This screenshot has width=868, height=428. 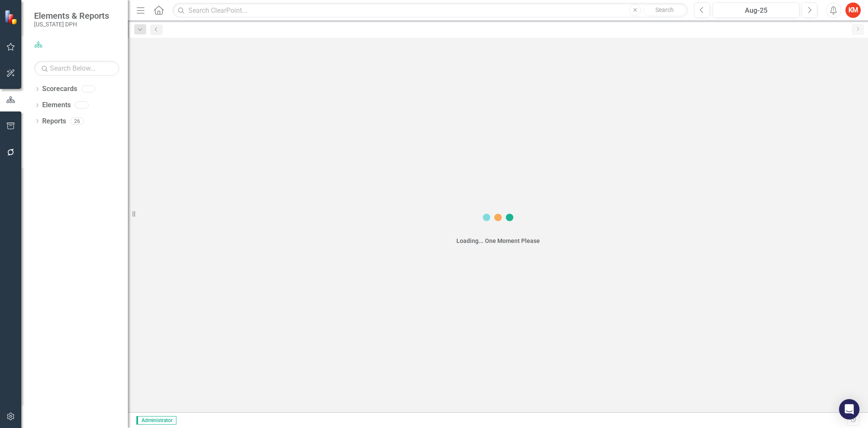 What do you see at coordinates (756, 11) in the screenshot?
I see `div: Aug-25` at bounding box center [756, 11].